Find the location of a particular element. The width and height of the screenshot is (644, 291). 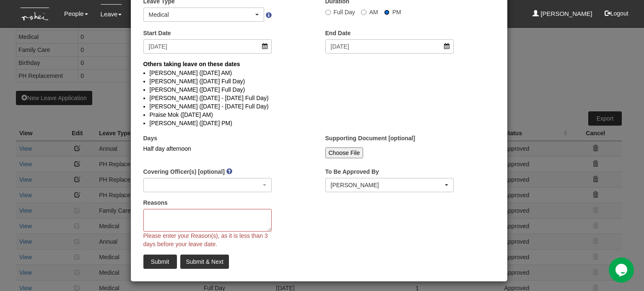

span: PM is located at coordinates (397, 12).